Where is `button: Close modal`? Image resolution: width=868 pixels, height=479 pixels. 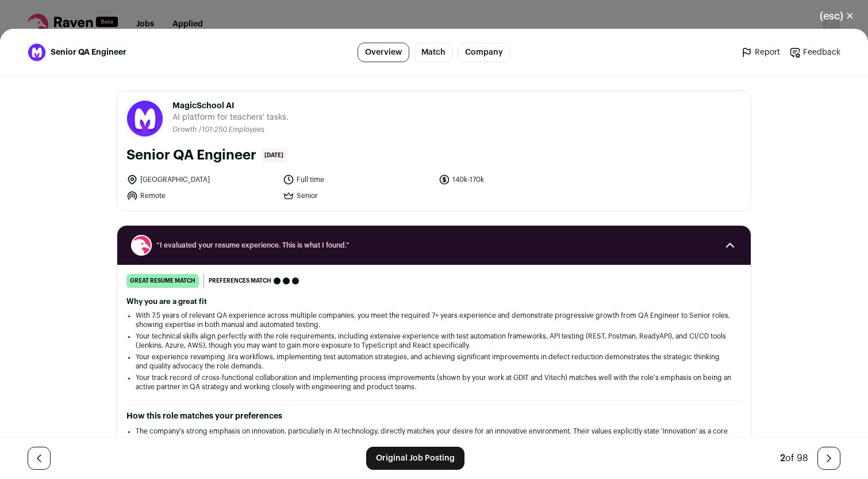
button: Close modal is located at coordinates (837, 16).